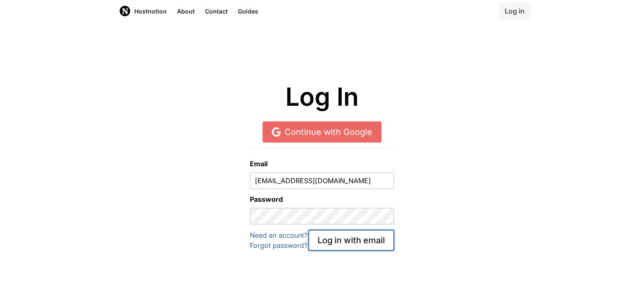 The image size is (644, 294). Describe the element at coordinates (125, 11) in the screenshot. I see `img: Host Notion logo` at that location.